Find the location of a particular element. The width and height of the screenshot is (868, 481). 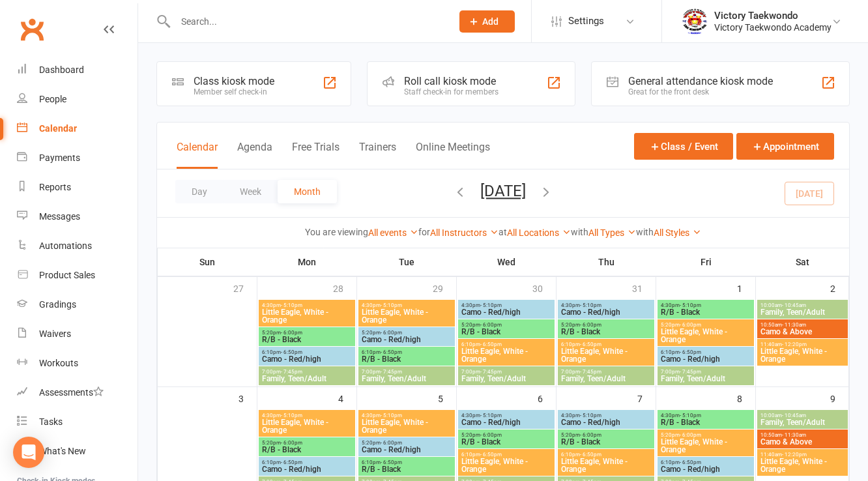

button: Free Trials is located at coordinates (316, 154).